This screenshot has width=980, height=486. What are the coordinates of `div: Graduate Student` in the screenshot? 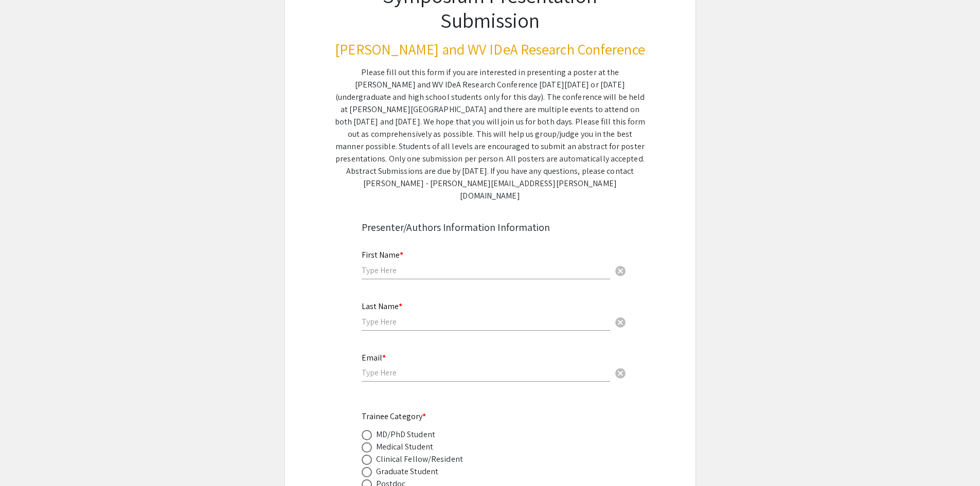 It's located at (408, 472).